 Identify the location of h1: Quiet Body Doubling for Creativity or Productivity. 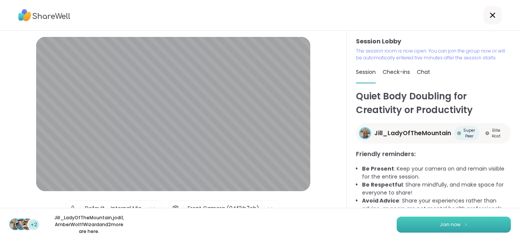
(433, 103).